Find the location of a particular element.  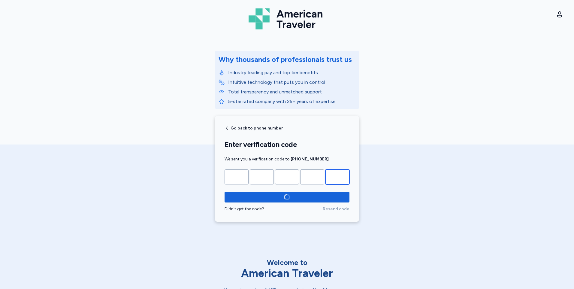

input: Please enter OTP character 3 is located at coordinates (287, 177).